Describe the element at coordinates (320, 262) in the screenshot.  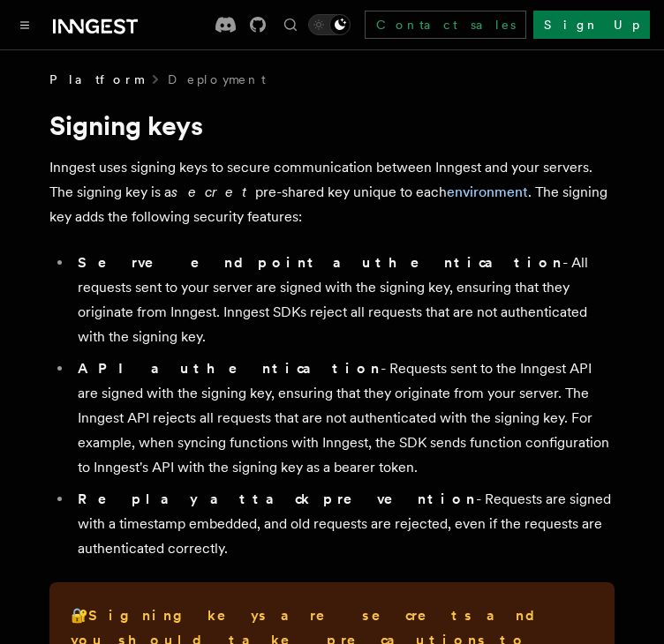
I see `strong: Serve endpoint authentication` at that location.